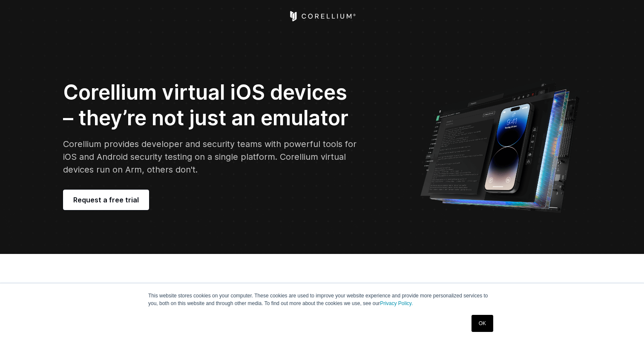  What do you see at coordinates (106, 200) in the screenshot?
I see `span: Request a free trial` at bounding box center [106, 200].